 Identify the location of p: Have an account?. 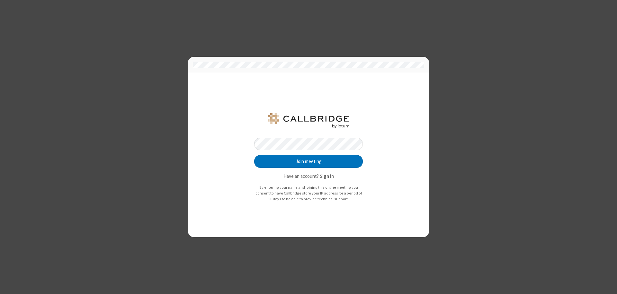
(309, 176).